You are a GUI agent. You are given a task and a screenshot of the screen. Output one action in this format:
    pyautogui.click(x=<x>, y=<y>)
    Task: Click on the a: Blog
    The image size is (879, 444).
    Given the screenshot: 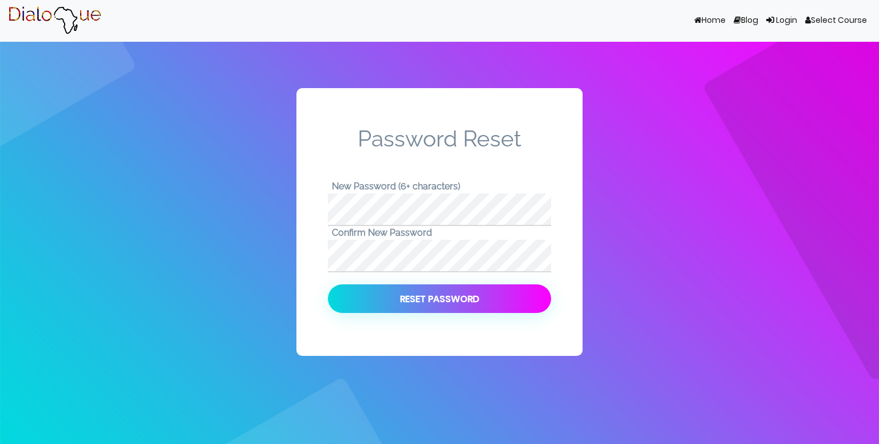 What is the action you would take?
    pyautogui.click(x=745, y=21)
    